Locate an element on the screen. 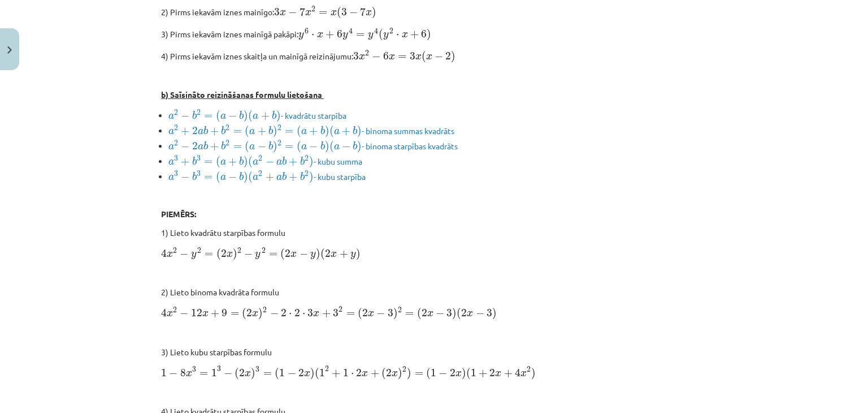 The width and height of the screenshot is (868, 413). span: 8 is located at coordinates (183, 372).